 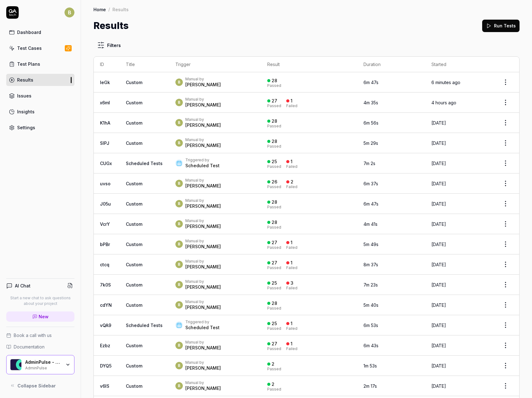 I want to click on th: Result, so click(x=309, y=65).